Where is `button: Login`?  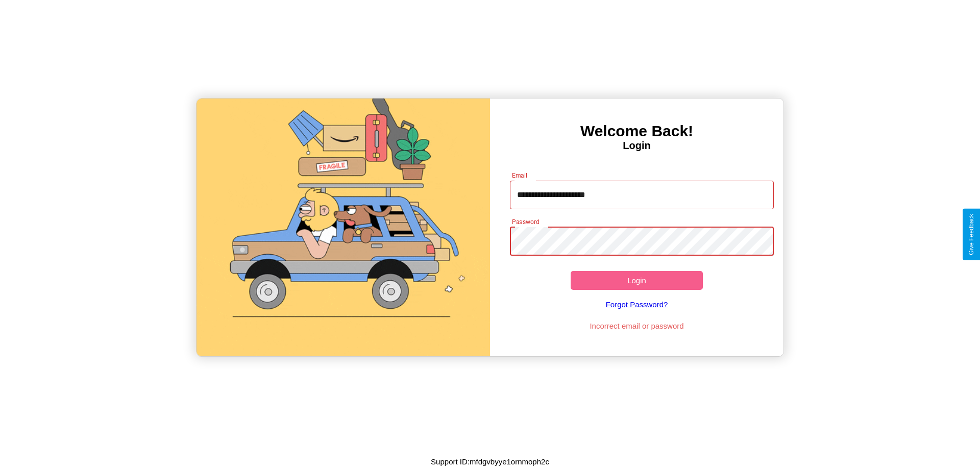
button: Login is located at coordinates (636, 280).